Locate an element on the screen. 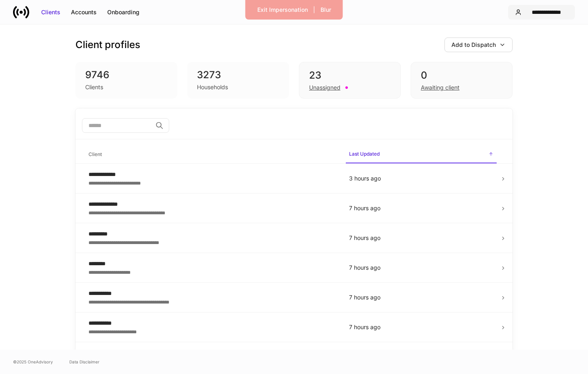 The height and width of the screenshot is (374, 588). span: Client is located at coordinates (212, 154).